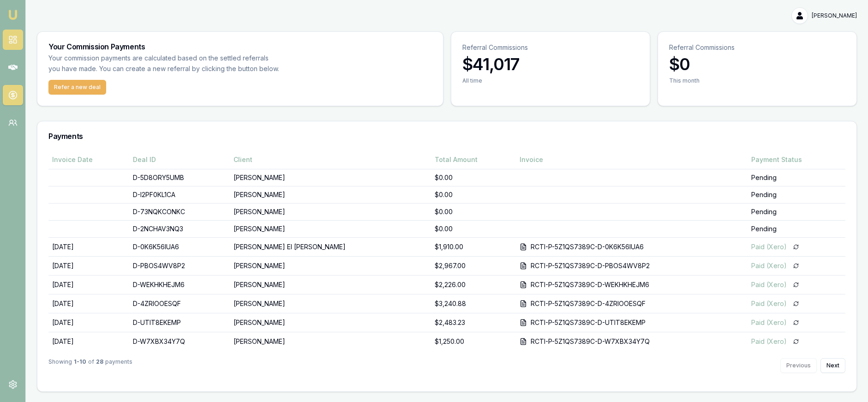 The image size is (868, 402). Describe the element at coordinates (90, 366) in the screenshot. I see `div: Showing of payments` at that location.